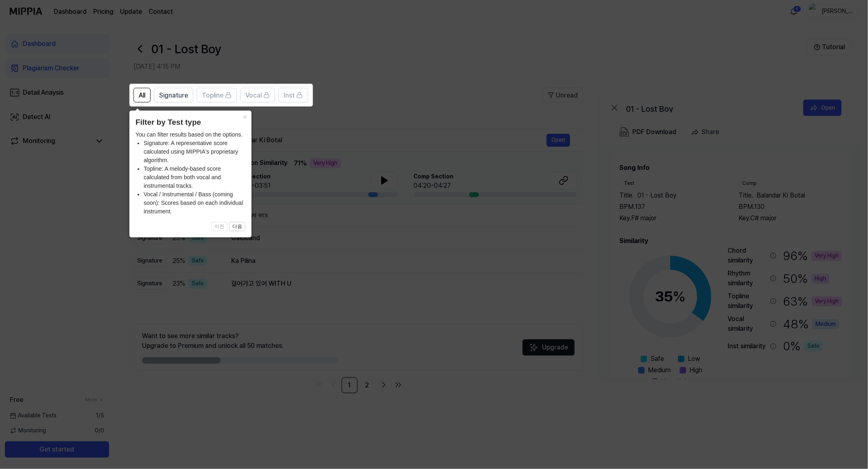 The height and width of the screenshot is (469, 868). Describe the element at coordinates (293, 95) in the screenshot. I see `button: Inst` at that location.